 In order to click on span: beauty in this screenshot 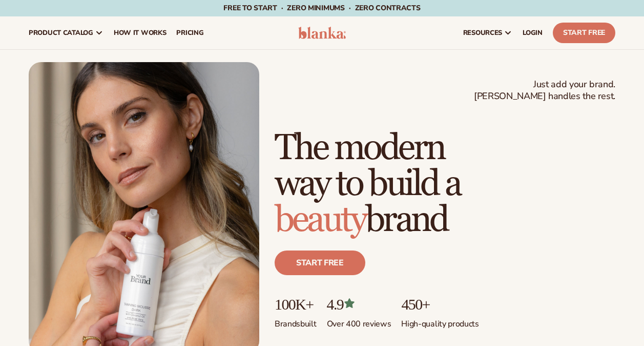, I will do `click(320, 219)`.